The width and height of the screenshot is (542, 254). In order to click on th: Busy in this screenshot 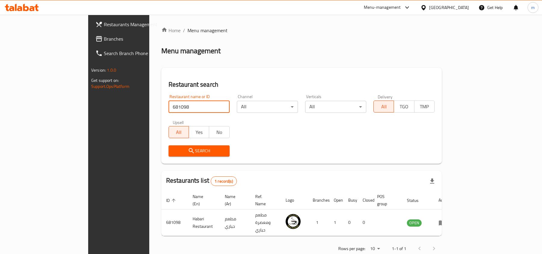, I will do `click(351, 200)`.